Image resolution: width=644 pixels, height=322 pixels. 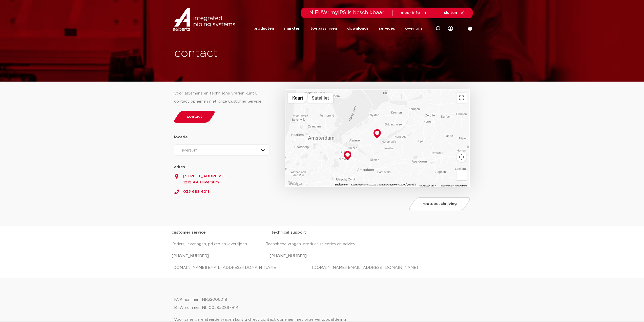 I want to click on h1: contact, so click(x=257, y=53).